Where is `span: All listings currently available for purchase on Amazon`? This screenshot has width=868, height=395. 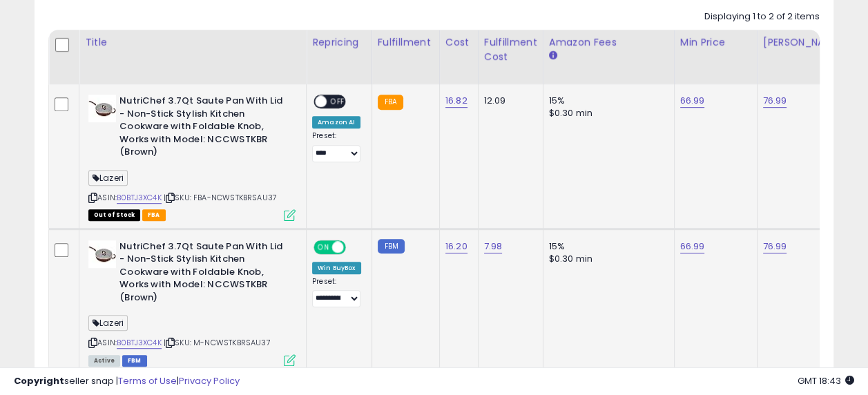 span: All listings currently available for purchase on Amazon is located at coordinates (104, 361).